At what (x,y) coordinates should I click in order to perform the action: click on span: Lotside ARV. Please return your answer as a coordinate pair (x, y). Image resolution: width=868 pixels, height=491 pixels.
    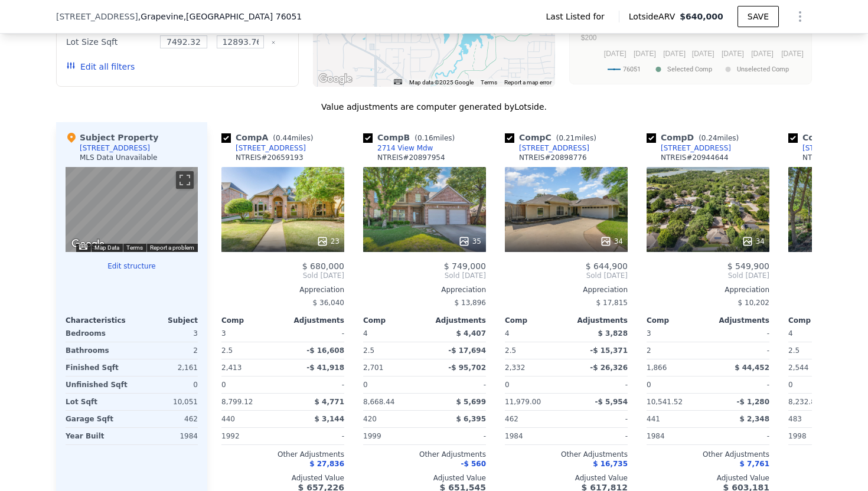
    Looking at the image, I should click on (654, 17).